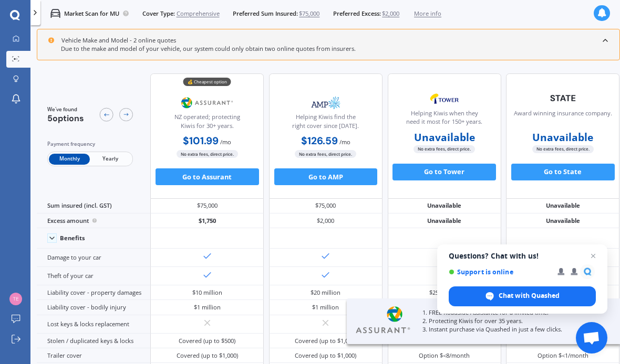 This screenshot has width=620, height=364. I want to click on a: Open chat, so click(591, 338).